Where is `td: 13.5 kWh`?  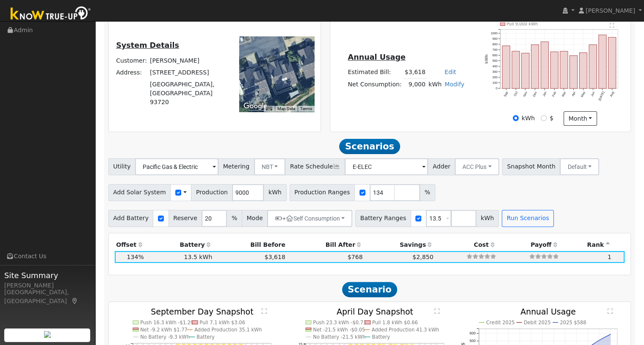 td: 13.5 kWh is located at coordinates (179, 257).